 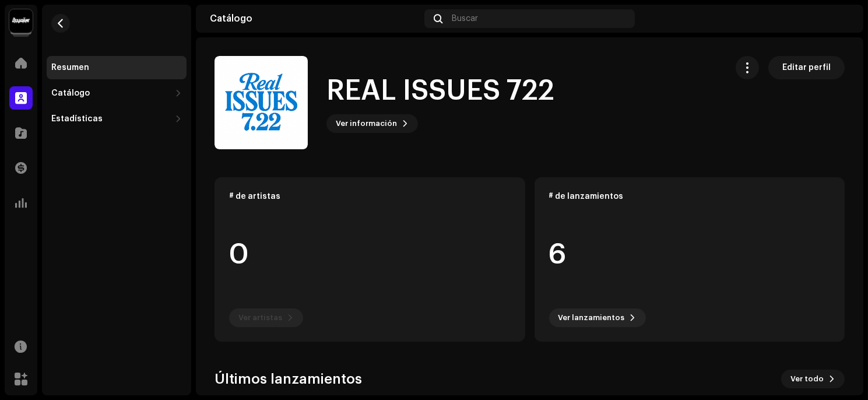 I want to click on re-o-card-data: # de artistas, so click(x=370, y=260).